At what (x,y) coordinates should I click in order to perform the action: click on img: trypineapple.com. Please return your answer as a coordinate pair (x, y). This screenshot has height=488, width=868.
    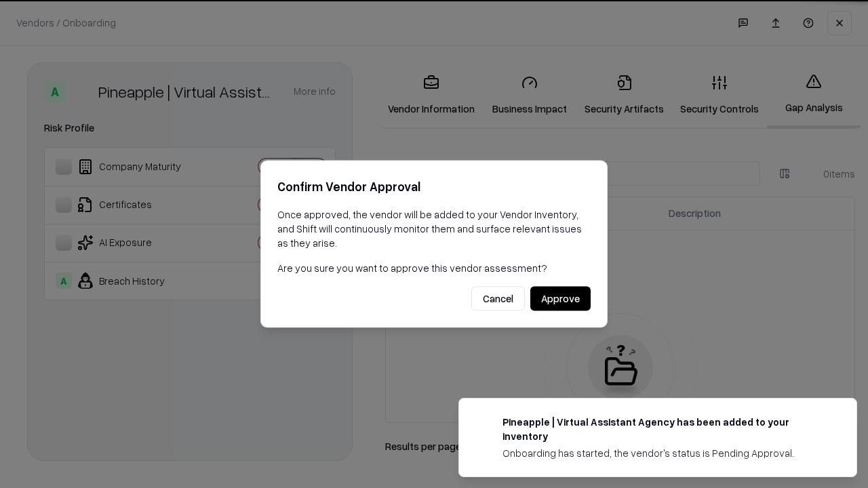
    Looking at the image, I should click on (483, 423).